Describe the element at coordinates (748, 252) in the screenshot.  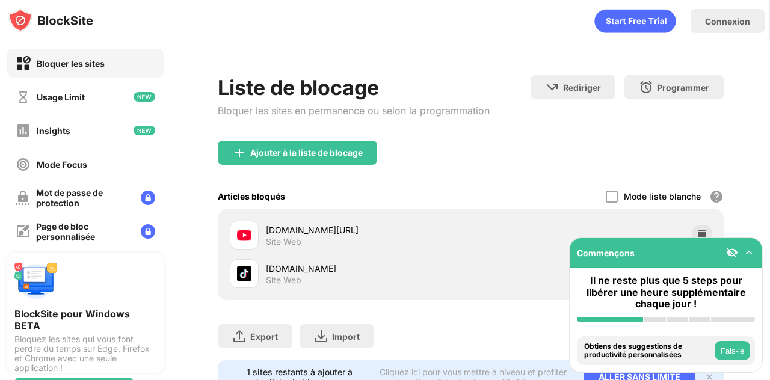
I see `img: omni-setup-toggle.svg` at that location.